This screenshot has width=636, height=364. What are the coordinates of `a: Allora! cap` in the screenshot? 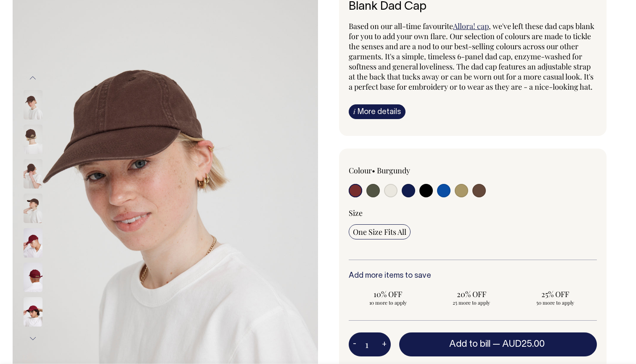 It's located at (471, 26).